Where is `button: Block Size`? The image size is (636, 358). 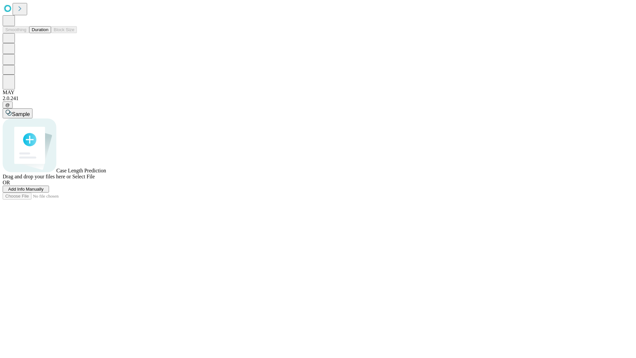 button: Block Size is located at coordinates (64, 29).